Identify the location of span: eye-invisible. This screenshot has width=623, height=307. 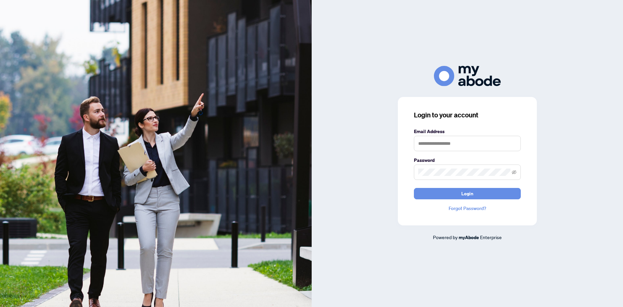
(514, 172).